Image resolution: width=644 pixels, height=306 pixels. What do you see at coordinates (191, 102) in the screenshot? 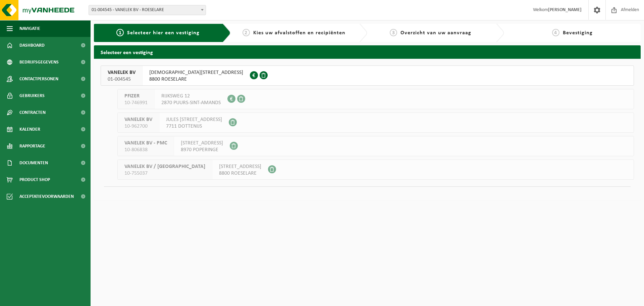
I see `span: 2870 PUURS-SINT-AMANDS` at bounding box center [191, 102].